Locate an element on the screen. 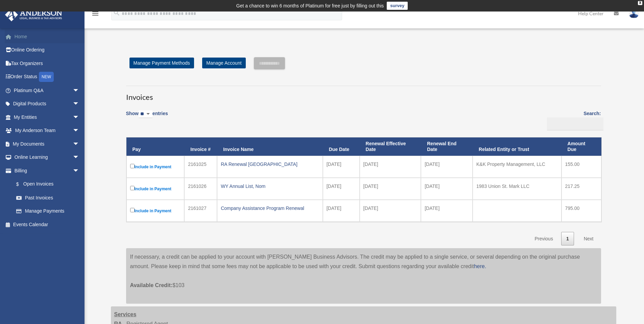  a: Home is located at coordinates (47, 36).